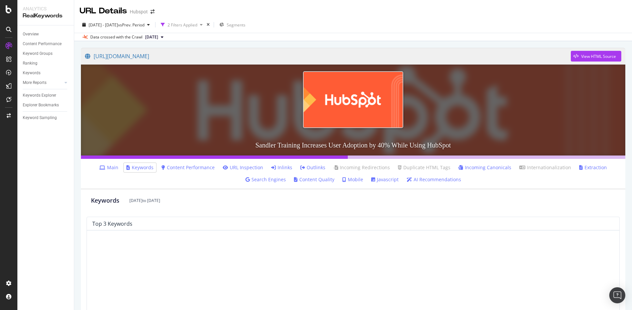  I want to click on div: Overview, so click(31, 34).